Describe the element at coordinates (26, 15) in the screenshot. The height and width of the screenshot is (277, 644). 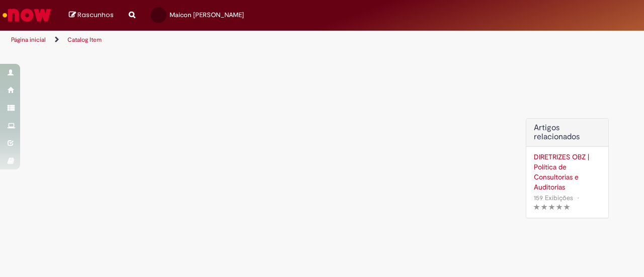
I see `img: ServiceNow` at that location.